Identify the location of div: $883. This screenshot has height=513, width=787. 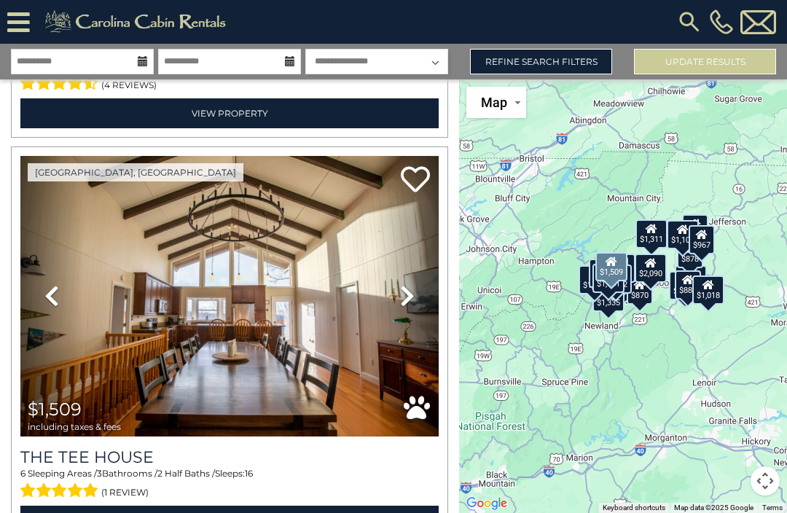
(688, 284).